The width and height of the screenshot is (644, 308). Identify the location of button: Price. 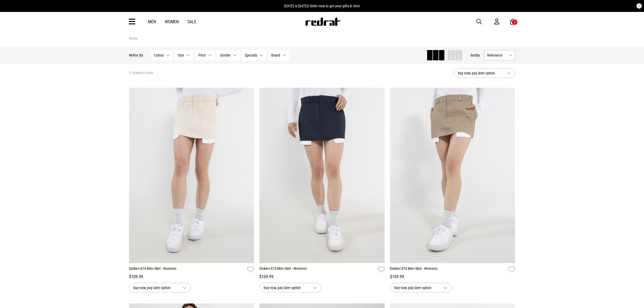
(205, 55).